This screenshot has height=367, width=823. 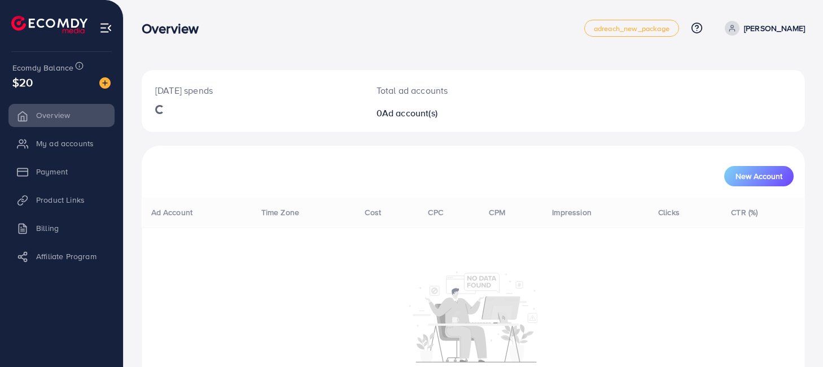 What do you see at coordinates (446, 113) in the screenshot?
I see `h2: 0` at bounding box center [446, 113].